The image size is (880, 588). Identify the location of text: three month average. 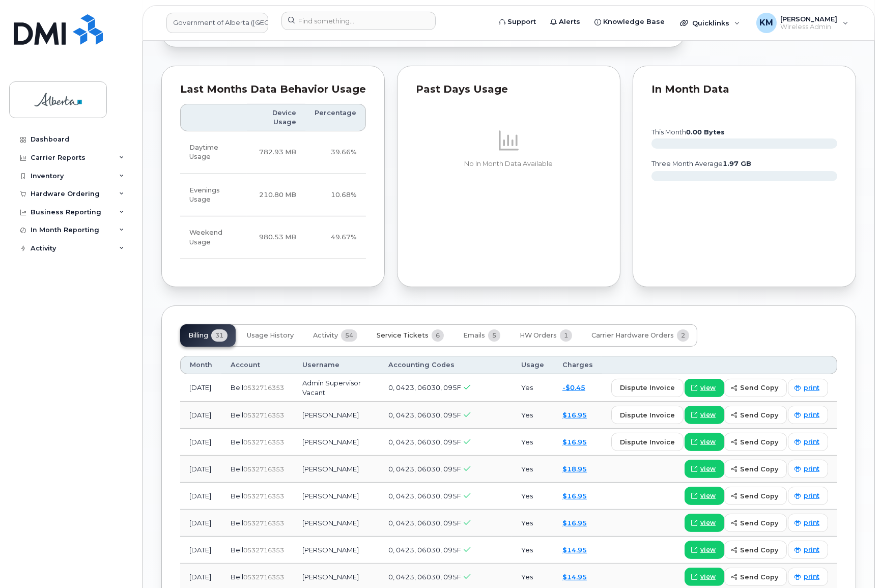
(701, 163).